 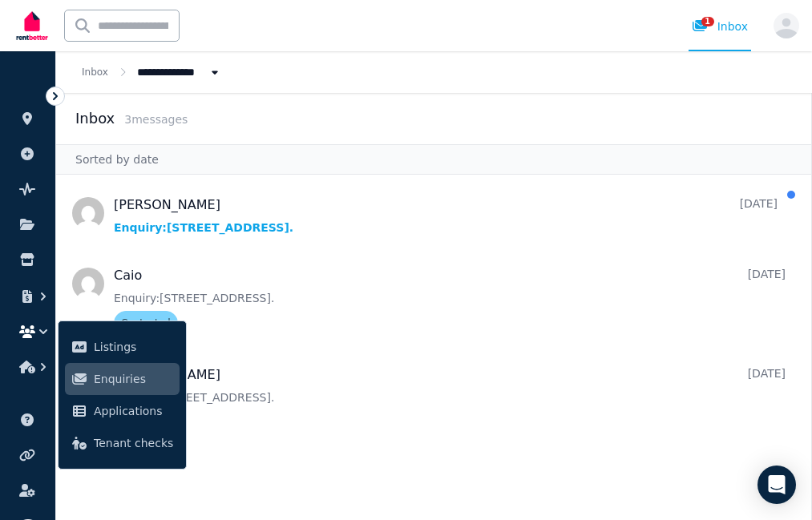 What do you see at coordinates (122, 411) in the screenshot?
I see `a: Applications` at bounding box center [122, 411].